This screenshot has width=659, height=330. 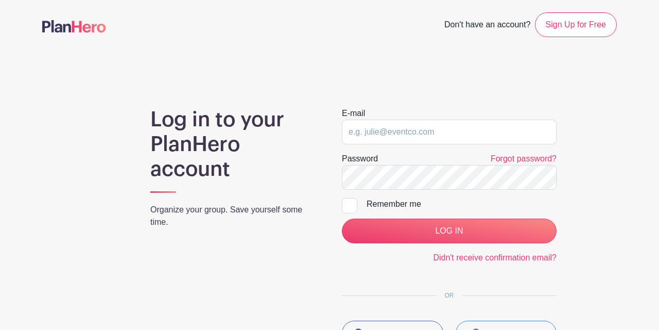 I want to click on input: LOG IN, so click(x=449, y=231).